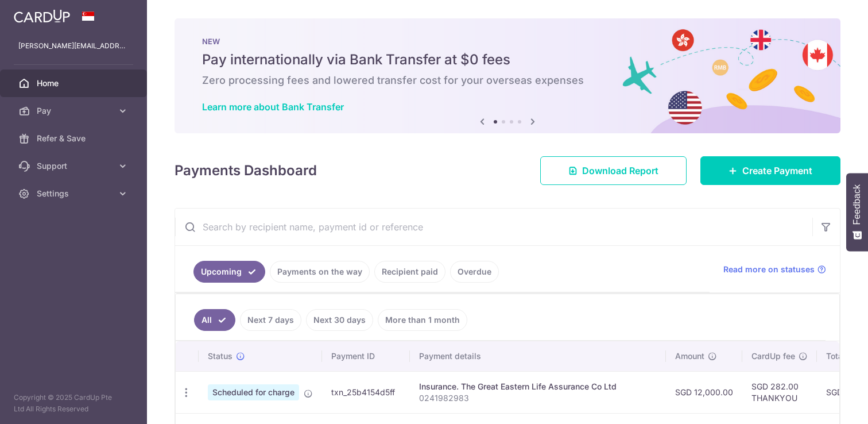 The image size is (868, 424). Describe the element at coordinates (770, 171) in the screenshot. I see `a: Create Payment` at that location.